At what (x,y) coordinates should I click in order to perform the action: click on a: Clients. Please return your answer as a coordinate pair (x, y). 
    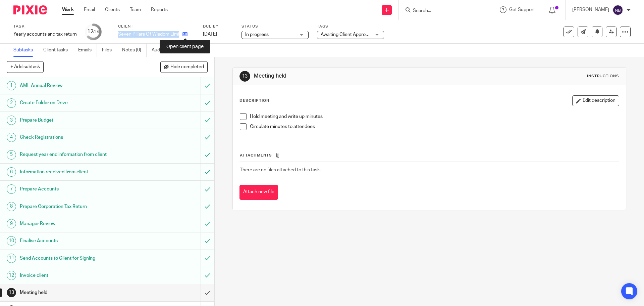
    Looking at the image, I should click on (112, 10).